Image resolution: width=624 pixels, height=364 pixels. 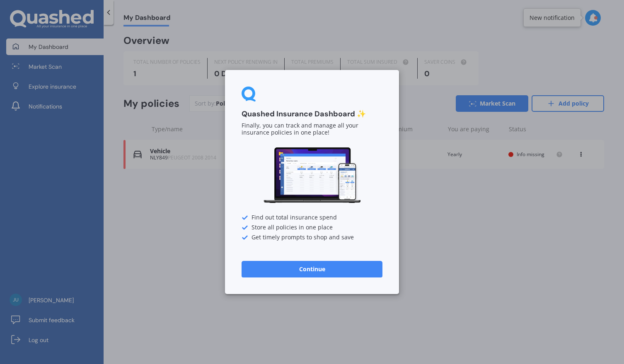 What do you see at coordinates (312, 238) in the screenshot?
I see `div: Get timely prompts to shop and save` at bounding box center [312, 238].